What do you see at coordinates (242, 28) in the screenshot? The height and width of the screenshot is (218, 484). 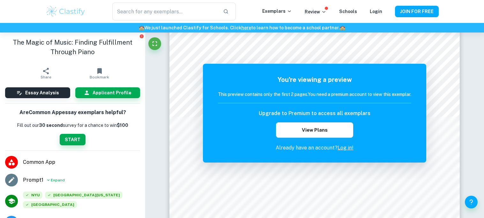 I see `h6: We just launched Clastify for Schools. Click to learn how to become a school partner.` at bounding box center [242, 28].